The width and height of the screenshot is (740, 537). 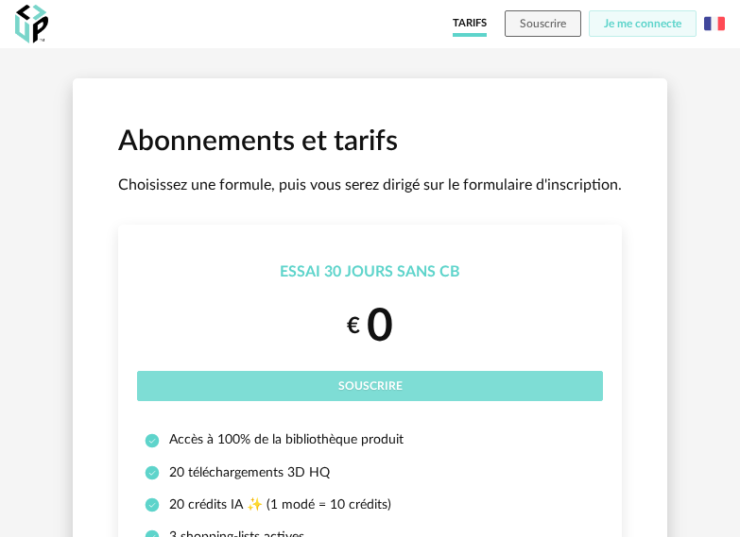 What do you see at coordinates (642, 24) in the screenshot?
I see `a: Je me connecte` at bounding box center [642, 24].